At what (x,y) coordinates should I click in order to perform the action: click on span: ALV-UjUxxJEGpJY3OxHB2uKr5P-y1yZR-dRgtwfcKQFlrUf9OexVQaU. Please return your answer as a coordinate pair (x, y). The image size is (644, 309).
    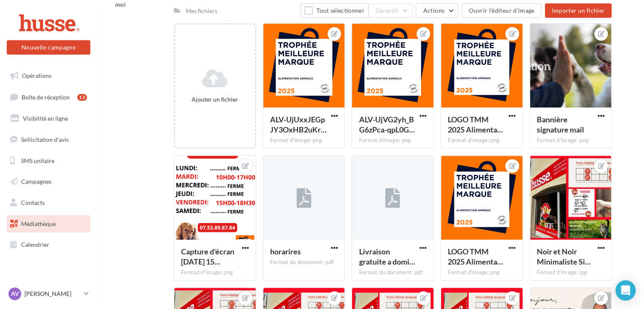
    Looking at the image, I should click on (298, 125).